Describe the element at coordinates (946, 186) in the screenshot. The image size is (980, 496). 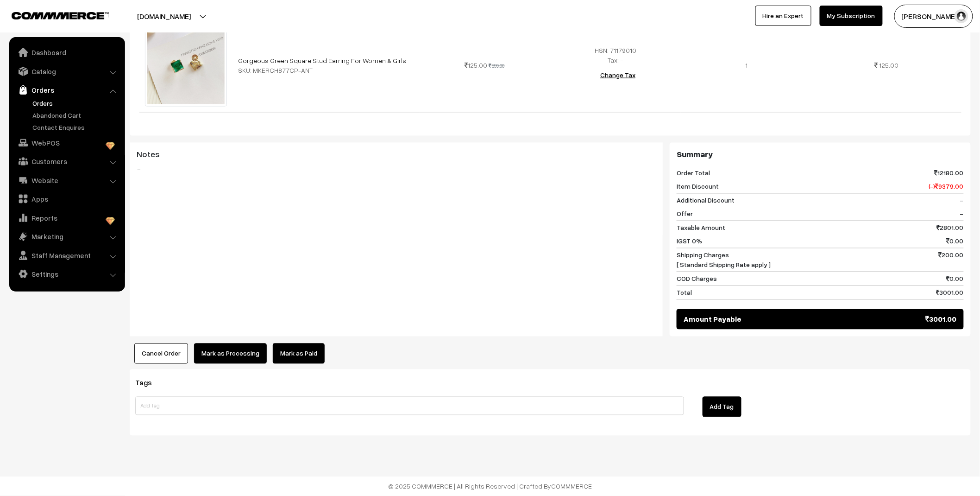
I see `span: (-) 9379.00` at that location.